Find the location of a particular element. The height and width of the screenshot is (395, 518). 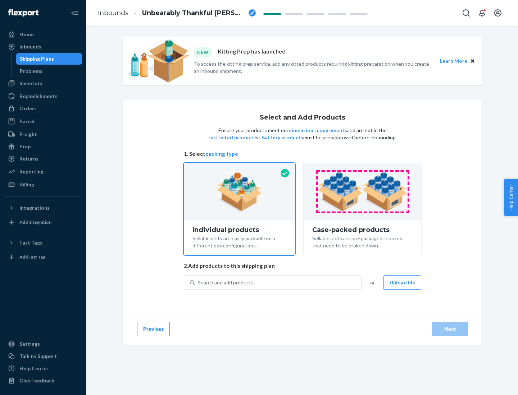

span: 1. Select is located at coordinates (302, 154).